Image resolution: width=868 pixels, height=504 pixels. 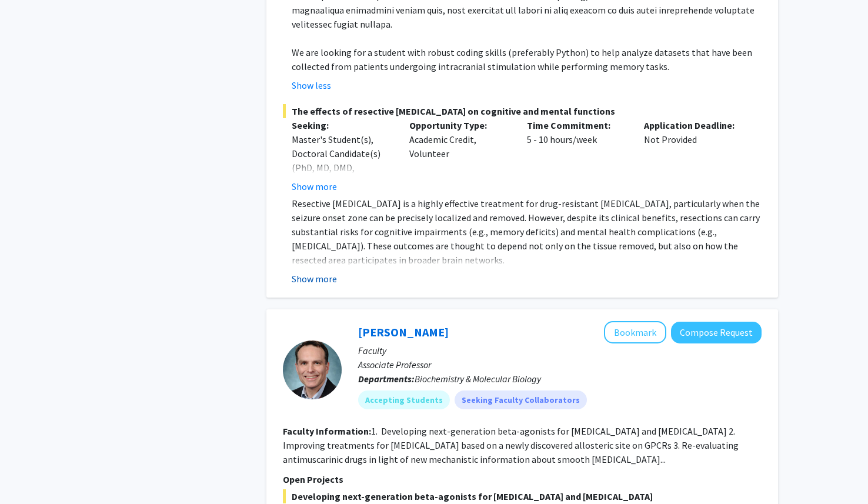 What do you see at coordinates (560, 350) in the screenshot?
I see `p: Faculty` at bounding box center [560, 350].